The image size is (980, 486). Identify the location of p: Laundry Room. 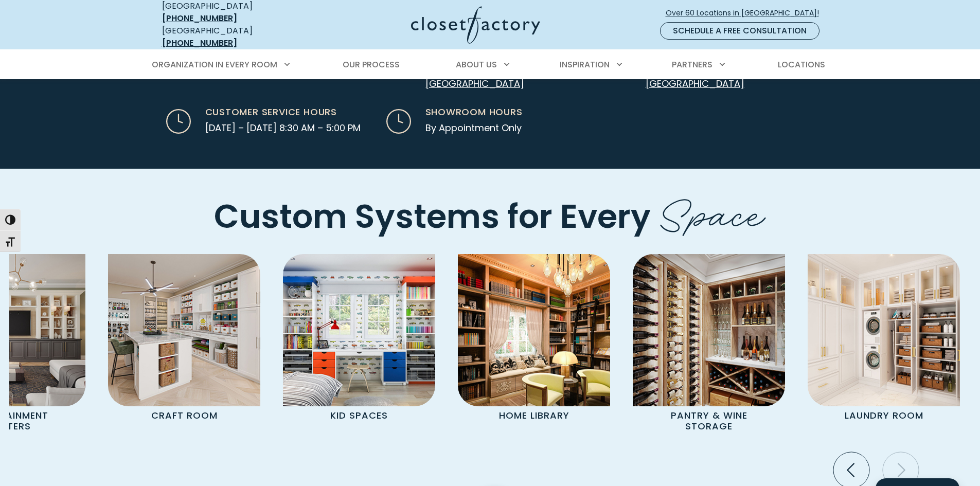
(883, 415).